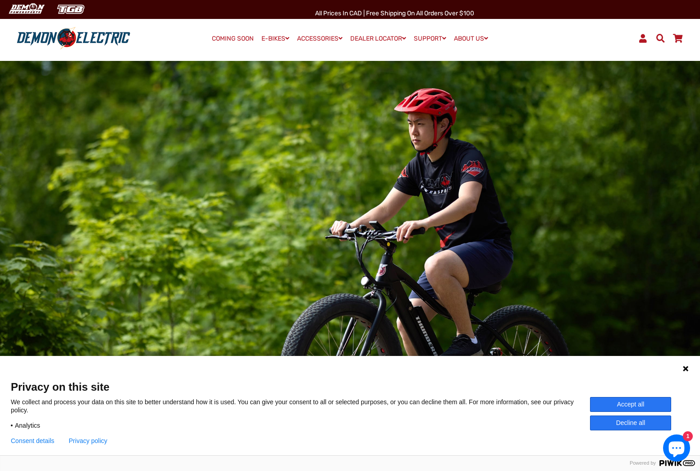  Describe the element at coordinates (677, 449) in the screenshot. I see `inbox-online-store-chat: Shopify online store chat` at that location.